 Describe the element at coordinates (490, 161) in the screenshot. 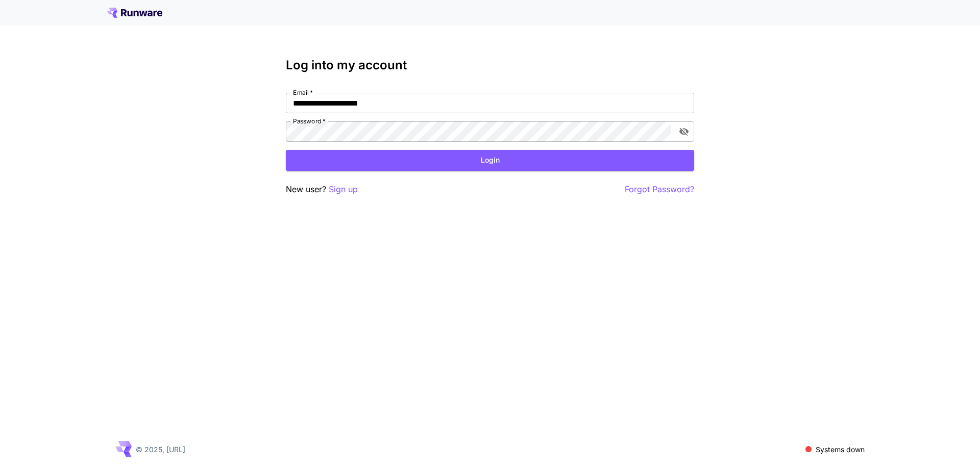

I see `button: Login` at that location.